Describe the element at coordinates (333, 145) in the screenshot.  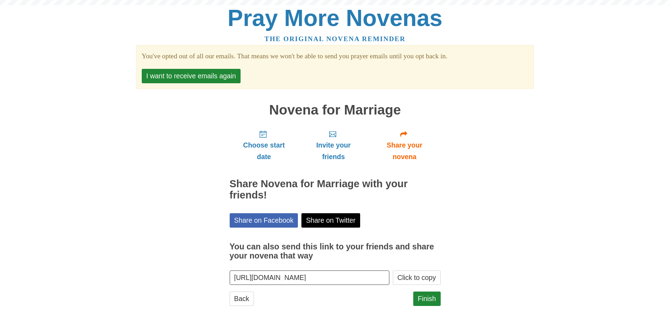
I see `a: Invite your friends` at that location.